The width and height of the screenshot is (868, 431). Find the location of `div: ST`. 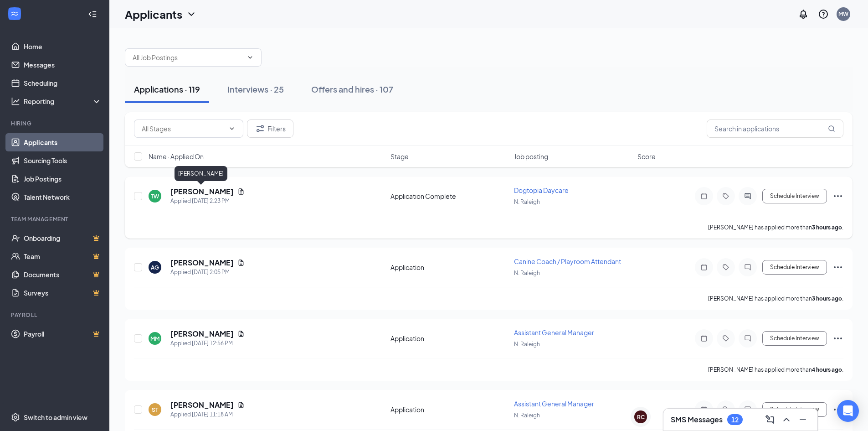

div: ST is located at coordinates (155, 409).